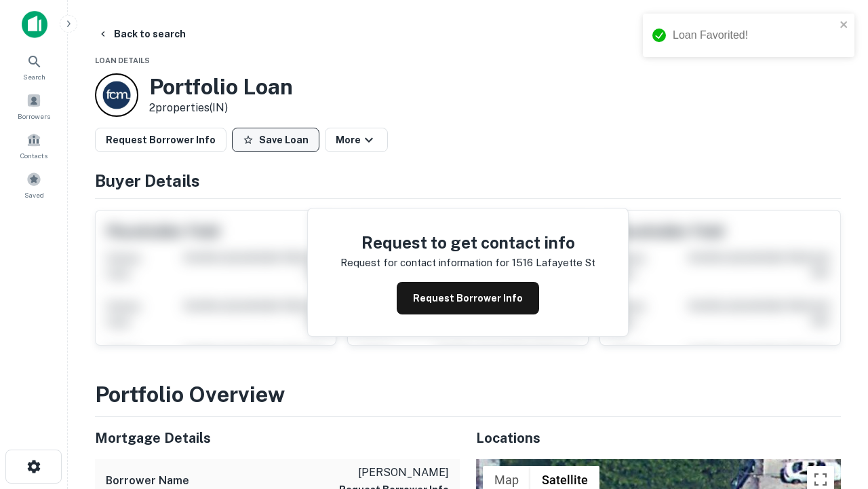 The width and height of the screenshot is (868, 489). I want to click on h5: Mortgage Details, so click(278, 438).